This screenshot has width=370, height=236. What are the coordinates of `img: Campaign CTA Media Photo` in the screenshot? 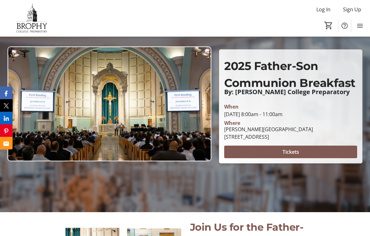 It's located at (109, 104).